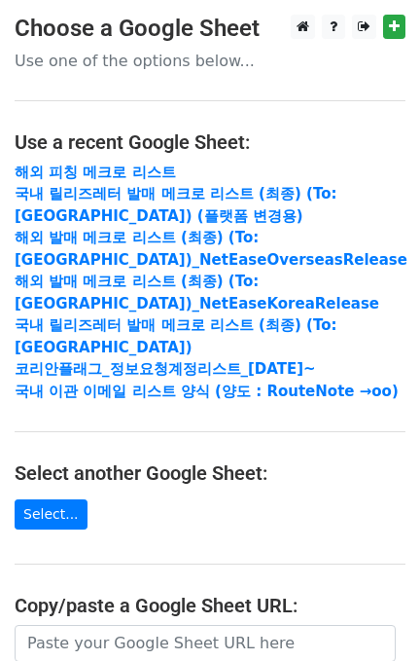 This screenshot has height=661, width=420. What do you see at coordinates (210, 28) in the screenshot?
I see `h3: Choose a Google Sheet` at bounding box center [210, 28].